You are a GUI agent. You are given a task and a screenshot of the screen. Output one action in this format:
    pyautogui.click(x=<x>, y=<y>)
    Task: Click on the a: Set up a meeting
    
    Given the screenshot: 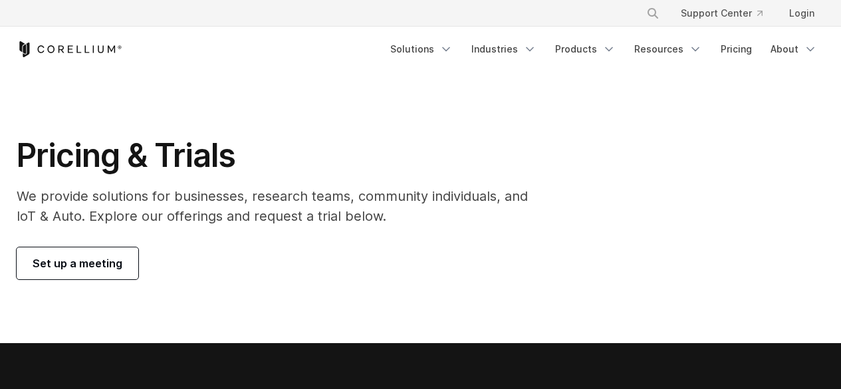 What is the action you would take?
    pyautogui.click(x=77, y=263)
    